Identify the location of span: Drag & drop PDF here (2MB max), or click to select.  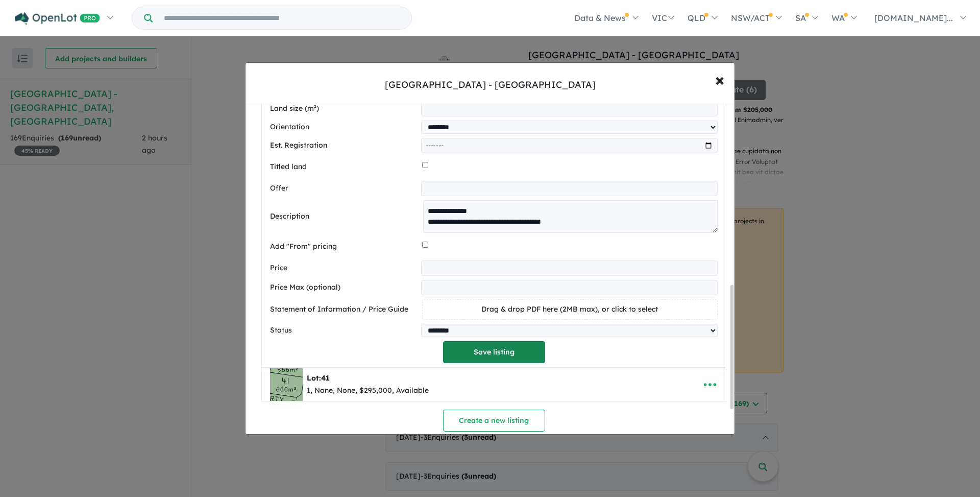
(570, 309).